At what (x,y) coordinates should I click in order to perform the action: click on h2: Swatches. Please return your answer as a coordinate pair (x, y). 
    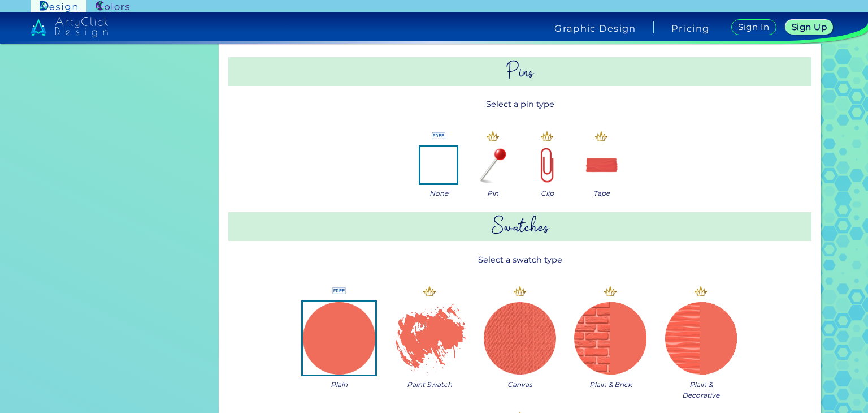
    Looking at the image, I should click on (520, 226).